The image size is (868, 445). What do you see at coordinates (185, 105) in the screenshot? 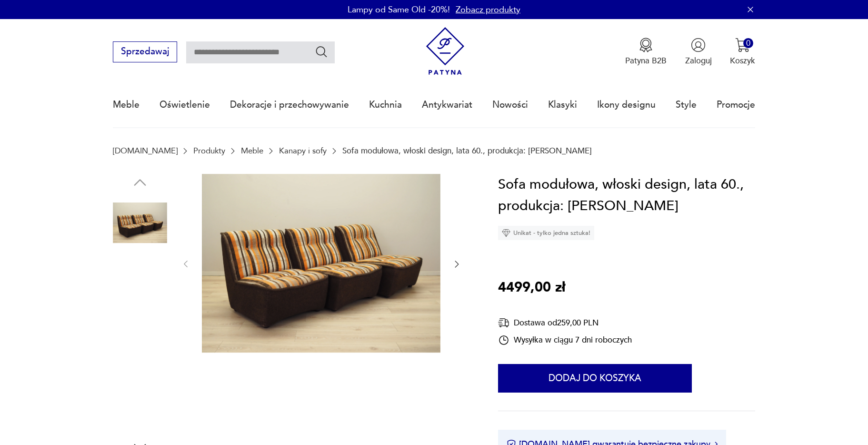
I see `a: Oświetlenie` at bounding box center [185, 105].